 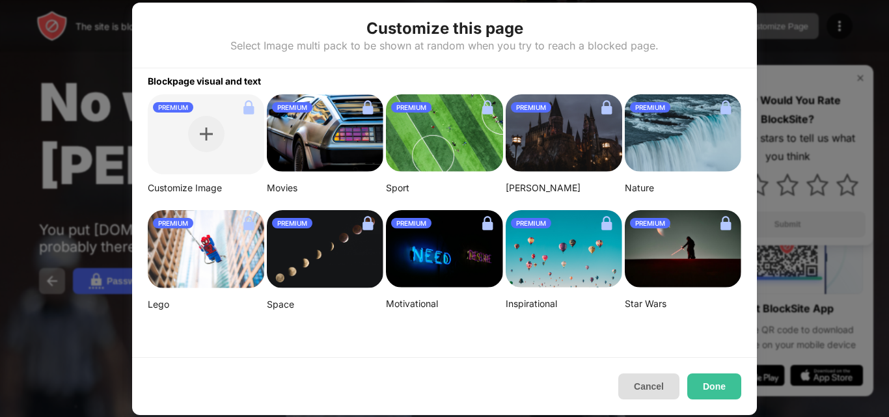 I want to click on div: Motivational, so click(x=444, y=304).